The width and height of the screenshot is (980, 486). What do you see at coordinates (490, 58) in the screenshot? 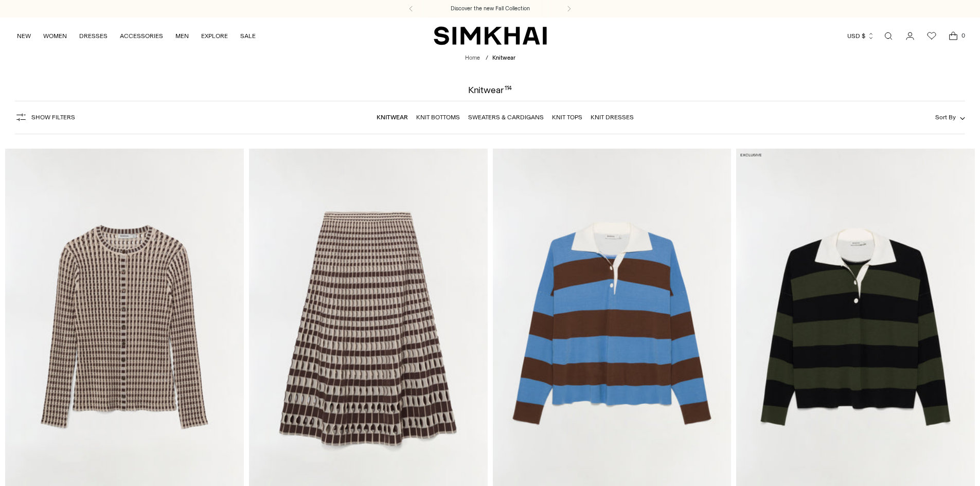
I see `nav: breadcrumbs` at bounding box center [490, 58].